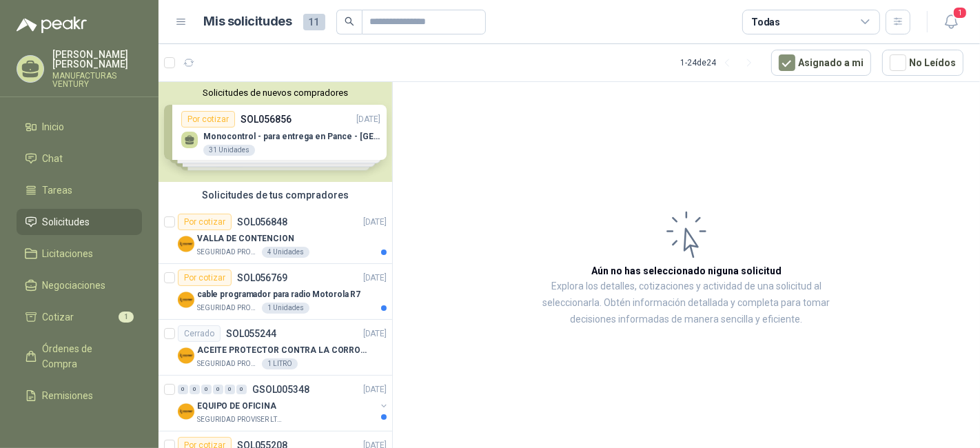 This screenshot has height=448, width=980. What do you see at coordinates (278, 294) in the screenshot?
I see `p: cable programador para radio Motorola R7` at bounding box center [278, 294].